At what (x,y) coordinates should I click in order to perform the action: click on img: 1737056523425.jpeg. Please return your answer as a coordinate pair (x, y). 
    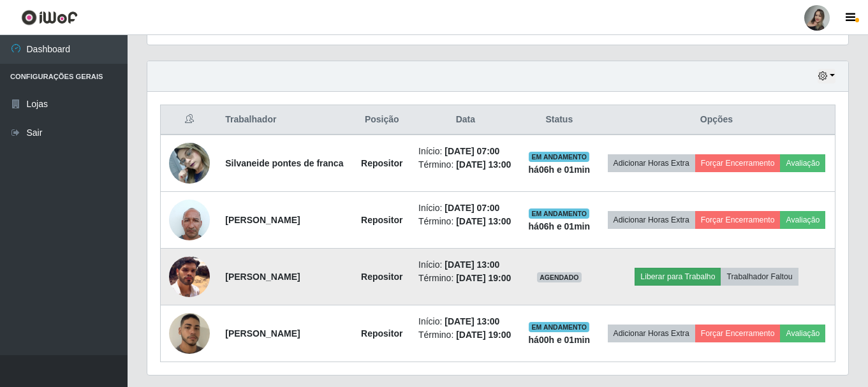
    Looking at the image, I should click on (189, 219).